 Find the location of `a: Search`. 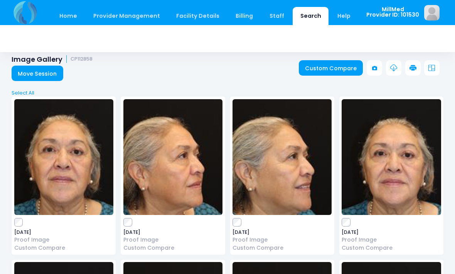

a: Search is located at coordinates (311, 16).